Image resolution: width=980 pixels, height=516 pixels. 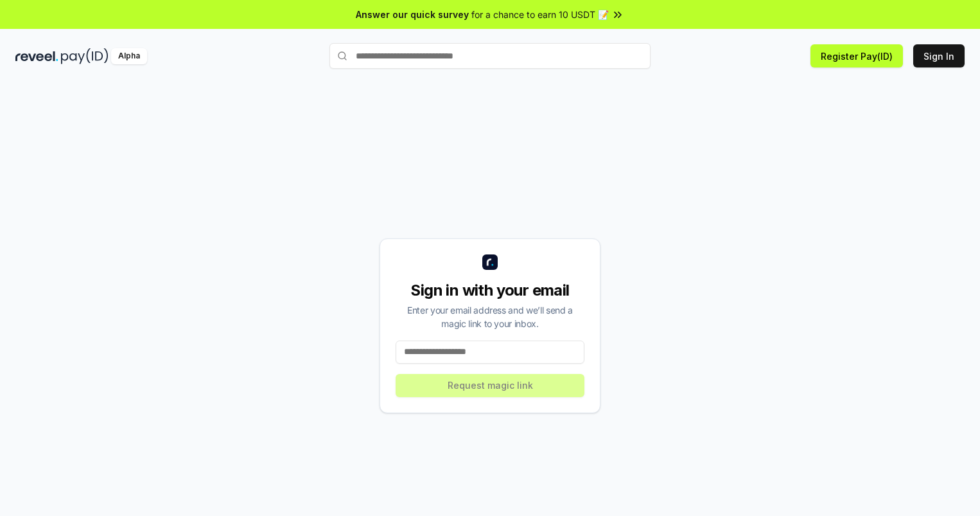 What do you see at coordinates (939, 56) in the screenshot?
I see `button: Sign In` at bounding box center [939, 56].